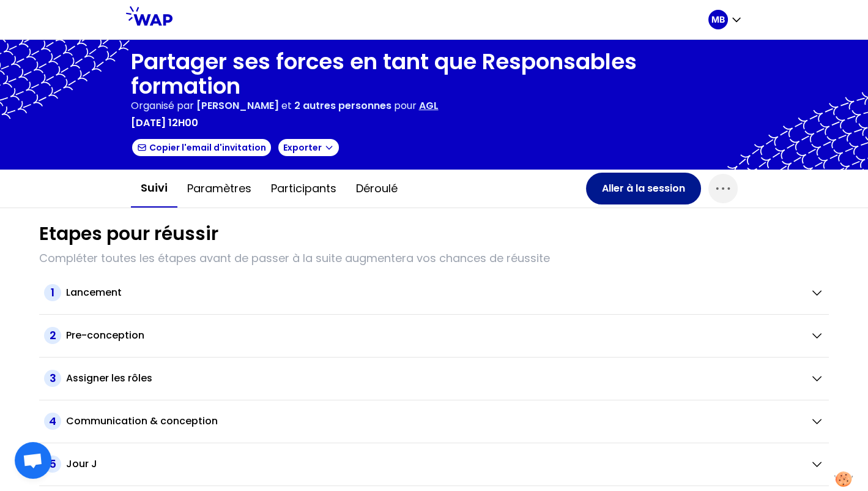 The height and width of the screenshot is (491, 868). I want to click on button: Participants, so click(304, 188).